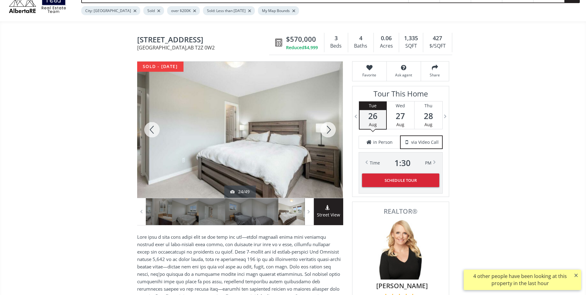 The image size is (586, 295). Describe the element at coordinates (401, 211) in the screenshot. I see `span: REALTOR®` at that location.